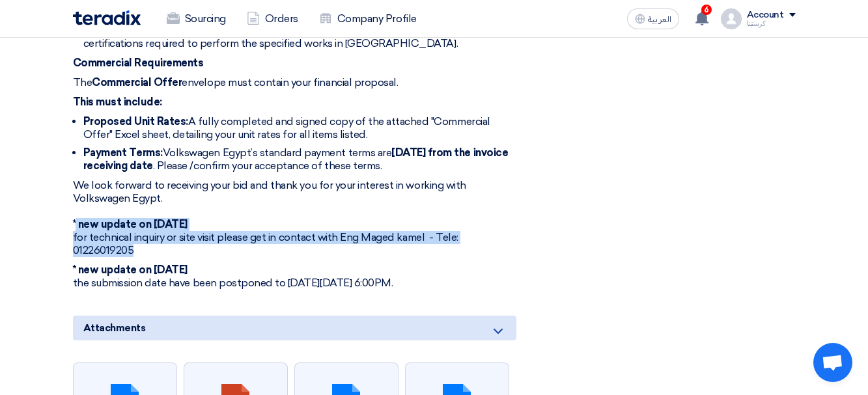  Describe the element at coordinates (117, 101) in the screenshot. I see `strong: This must include:` at that location.